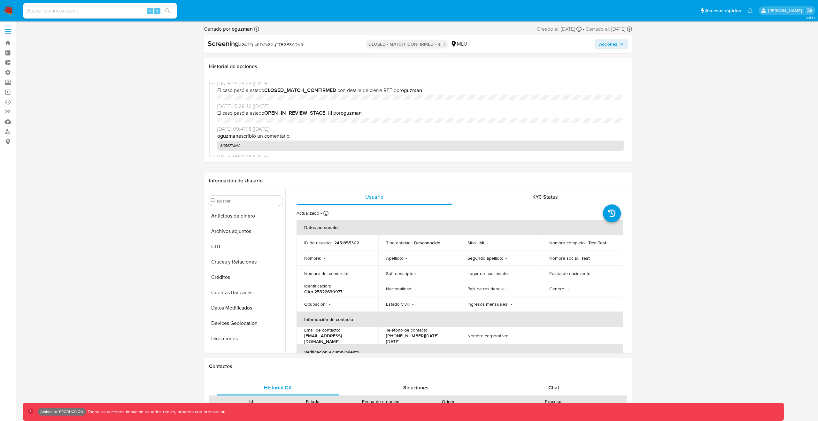 Image resolution: width=818 pixels, height=421 pixels. What do you see at coordinates (421, 90) in the screenshot?
I see `span: El caso pasó a estado con detalle de cierre RFT por` at bounding box center [421, 90].